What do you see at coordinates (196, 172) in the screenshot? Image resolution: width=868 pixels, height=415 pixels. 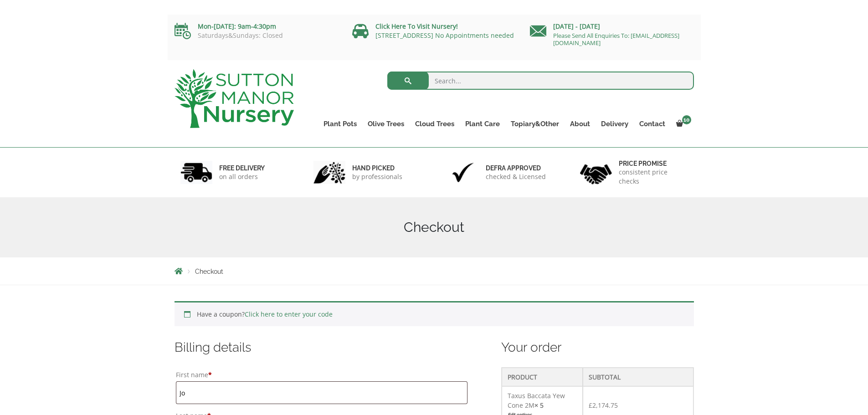 I see `img: 1.jpg` at bounding box center [196, 172].